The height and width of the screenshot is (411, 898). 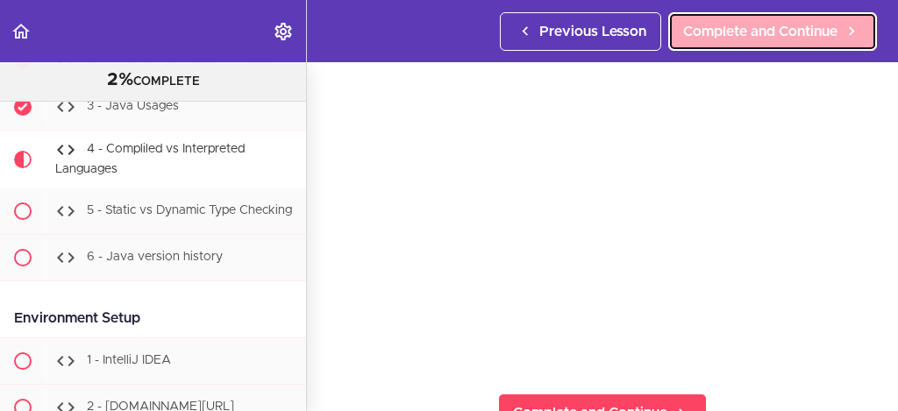 What do you see at coordinates (760, 32) in the screenshot?
I see `span: Complete and Continue` at bounding box center [760, 32].